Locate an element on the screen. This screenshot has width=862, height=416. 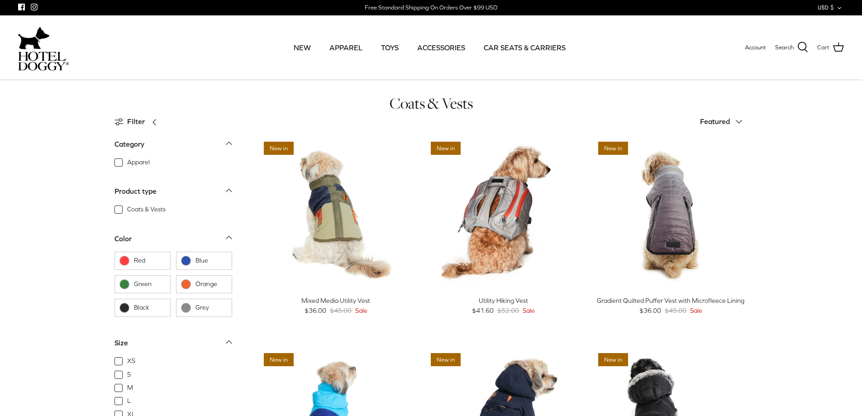
a: Color is located at coordinates (173, 241).